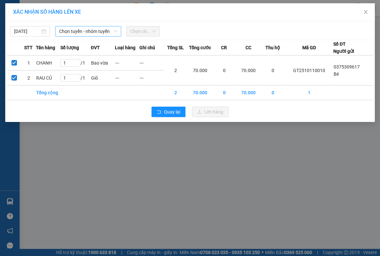 This screenshot has width=380, height=256. Describe the element at coordinates (168, 112) in the screenshot. I see `button: rollbackQuay lại` at that location.